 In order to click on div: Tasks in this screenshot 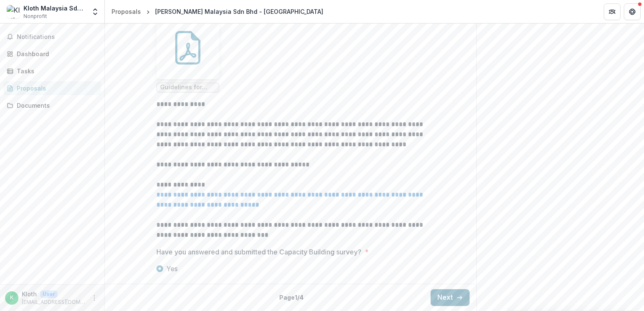, I will do `click(55, 71)`.